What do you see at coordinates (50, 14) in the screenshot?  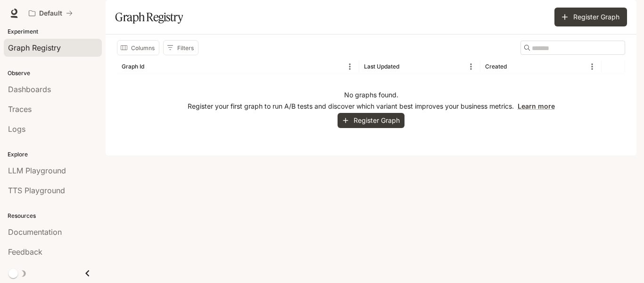 I see `p: Default` at bounding box center [50, 14].